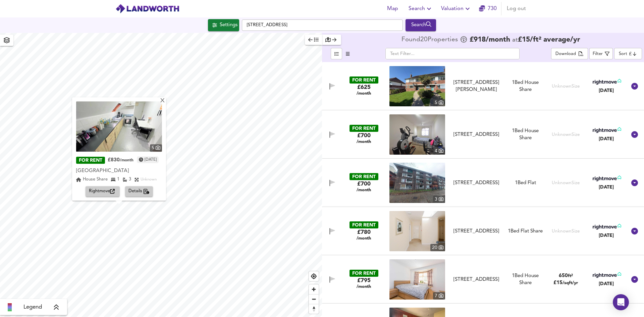 The width and height of the screenshot is (644, 317). What do you see at coordinates (516, 9) in the screenshot?
I see `span: Log out` at bounding box center [516, 9].